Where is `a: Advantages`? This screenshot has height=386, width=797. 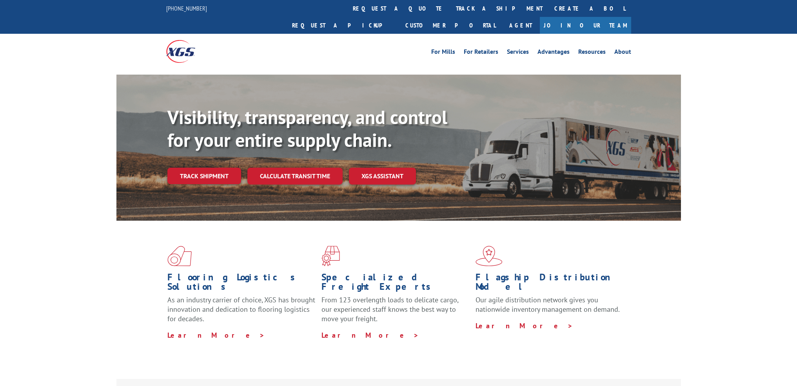
a: Advantages is located at coordinates (554, 53).